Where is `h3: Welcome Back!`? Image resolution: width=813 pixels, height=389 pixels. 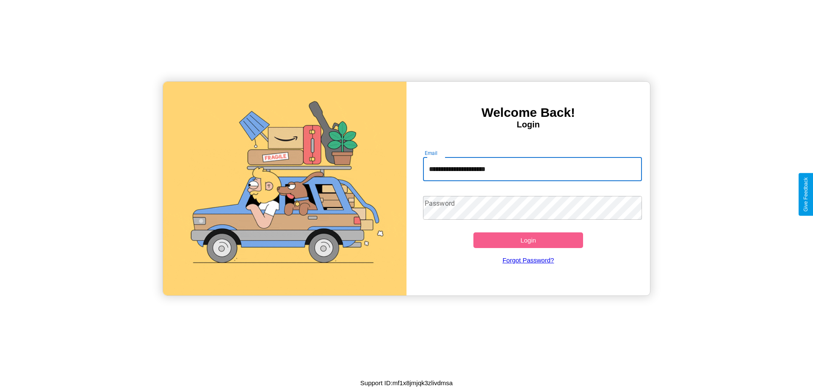 h3: Welcome Back! is located at coordinates (528, 113).